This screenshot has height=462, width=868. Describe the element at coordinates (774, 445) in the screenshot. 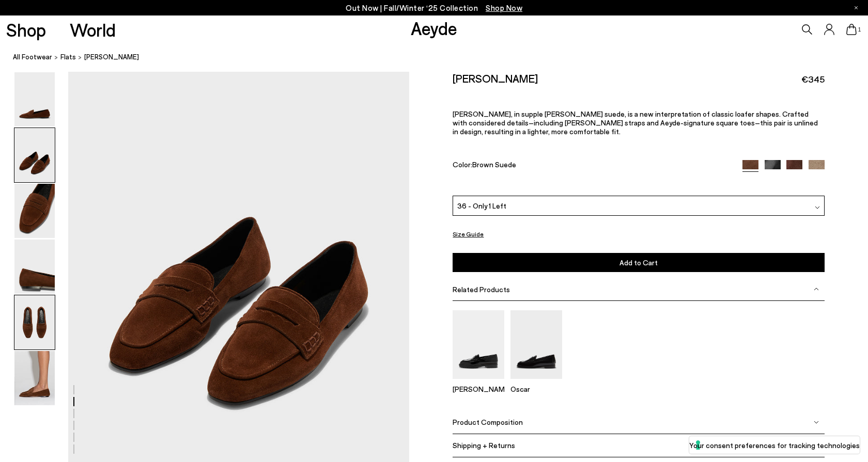

I see `label: Your consent preferences for tracking technologies` at that location.